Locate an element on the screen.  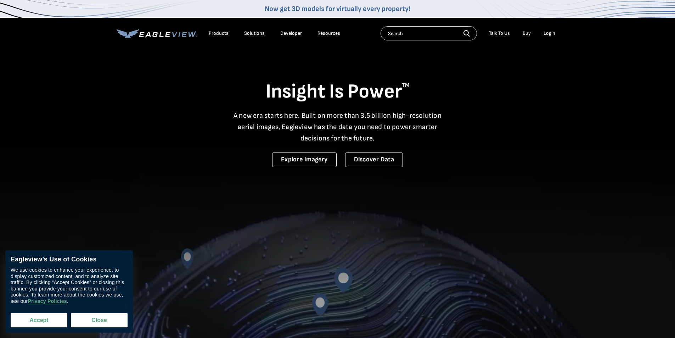
h1: Insight Is Power is located at coordinates (338, 92).